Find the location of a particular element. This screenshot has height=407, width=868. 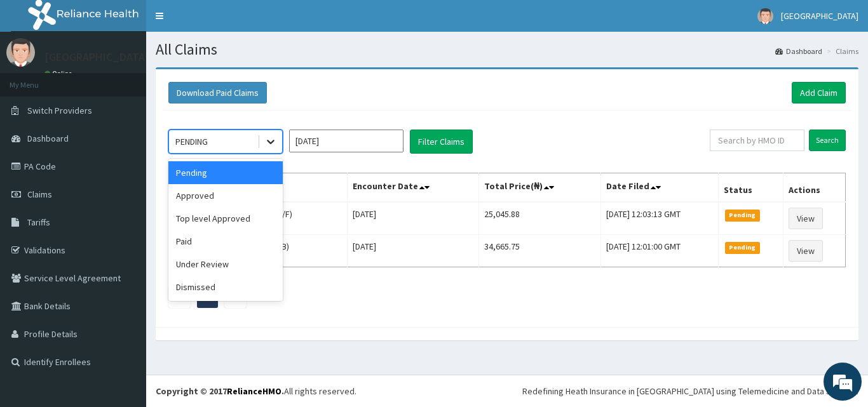

div: Approved is located at coordinates (226, 196).